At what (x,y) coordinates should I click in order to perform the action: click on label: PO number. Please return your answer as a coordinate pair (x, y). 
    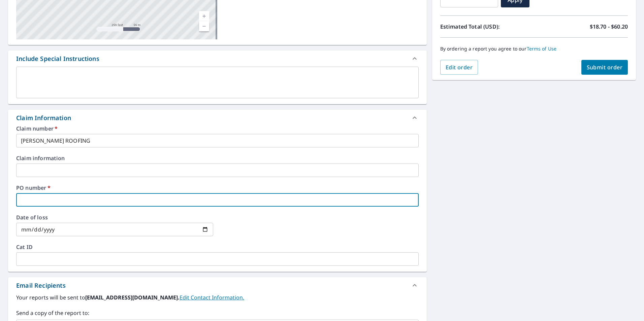
    Looking at the image, I should click on (217, 188).